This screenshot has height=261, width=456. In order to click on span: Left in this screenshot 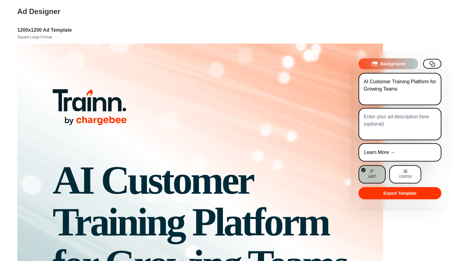, I will do `click(372, 177)`.